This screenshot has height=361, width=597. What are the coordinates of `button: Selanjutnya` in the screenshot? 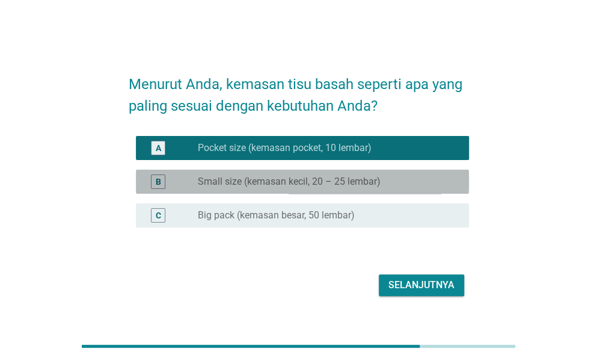 It's located at (421, 285).